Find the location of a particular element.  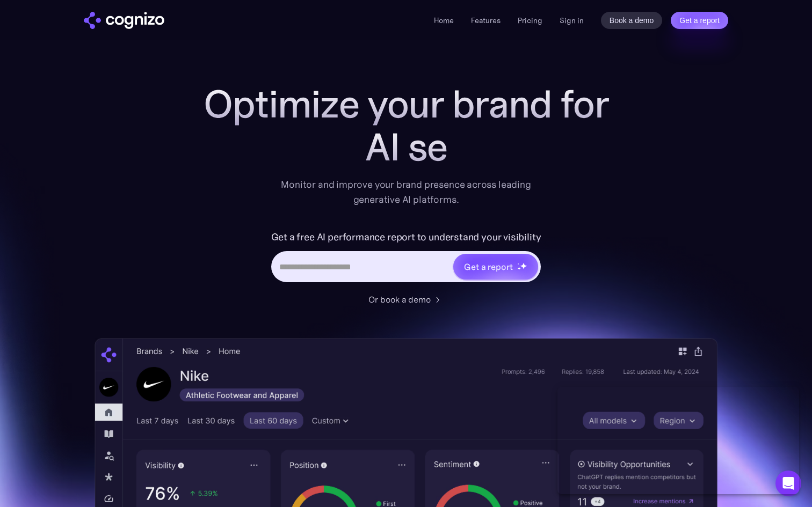

a: Home is located at coordinates (444, 21).